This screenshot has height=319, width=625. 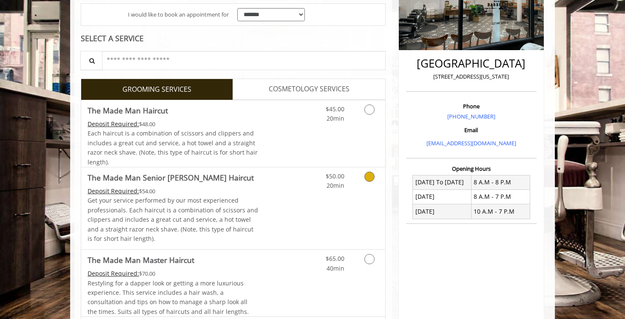 I want to click on span: Each haircut is a combination of scissors and clippers and includes a great cut and service, a ho..., so click(x=173, y=147).